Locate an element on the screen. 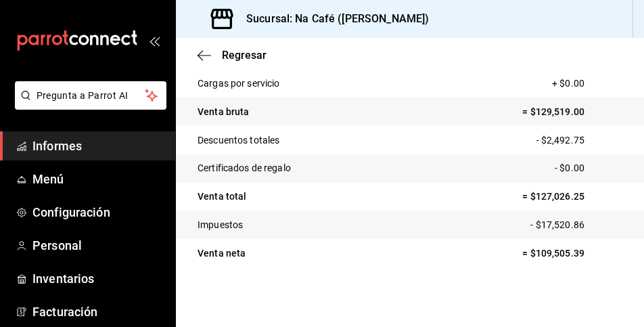  font: Pregunta a Parrot AI is located at coordinates (83, 96).